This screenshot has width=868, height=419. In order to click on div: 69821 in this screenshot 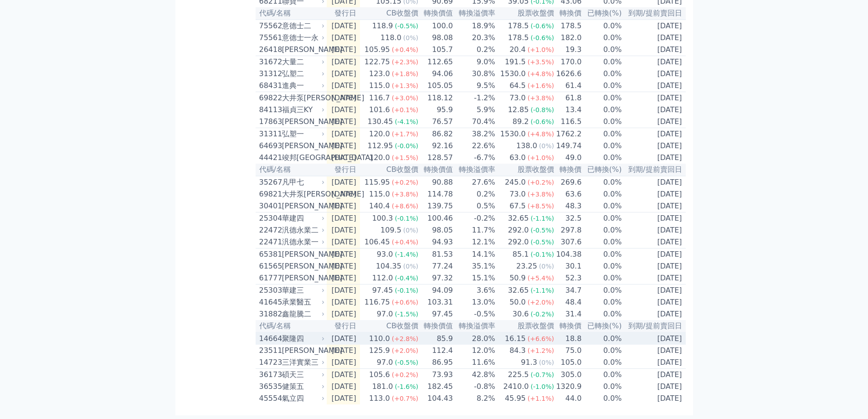, I will do `click(270, 194)`.